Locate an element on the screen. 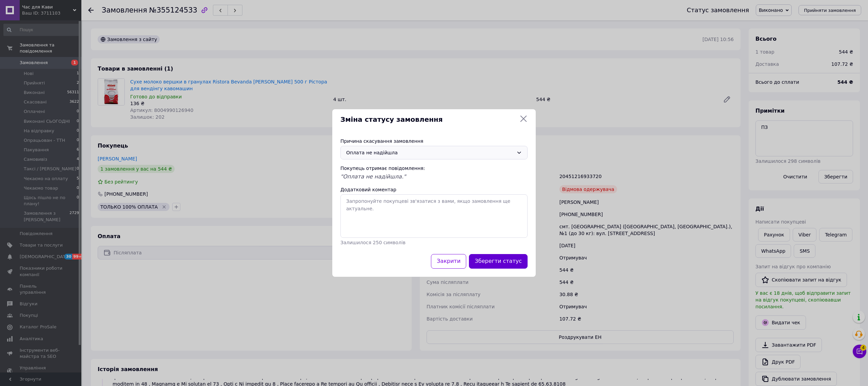 Image resolution: width=868 pixels, height=386 pixels. button: Закрити is located at coordinates (449, 262).